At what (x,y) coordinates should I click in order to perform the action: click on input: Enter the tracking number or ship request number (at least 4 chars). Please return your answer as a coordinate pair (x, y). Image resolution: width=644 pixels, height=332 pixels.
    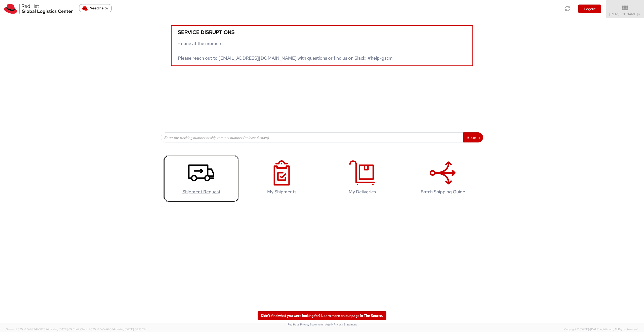
    Looking at the image, I should click on (313, 137).